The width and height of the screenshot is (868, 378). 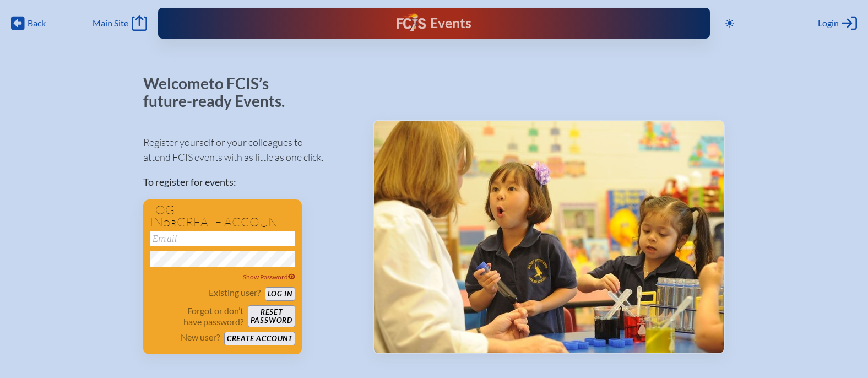 I want to click on button: Log in, so click(x=280, y=294).